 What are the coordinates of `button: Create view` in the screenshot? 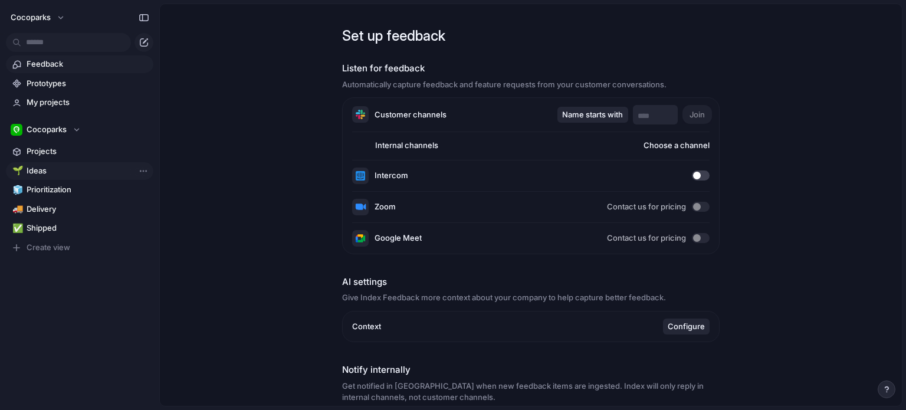 It's located at (80, 248).